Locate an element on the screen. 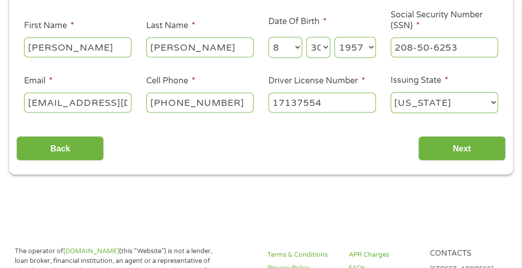 This screenshot has height=268, width=522. h4: Contacts is located at coordinates (465, 254).